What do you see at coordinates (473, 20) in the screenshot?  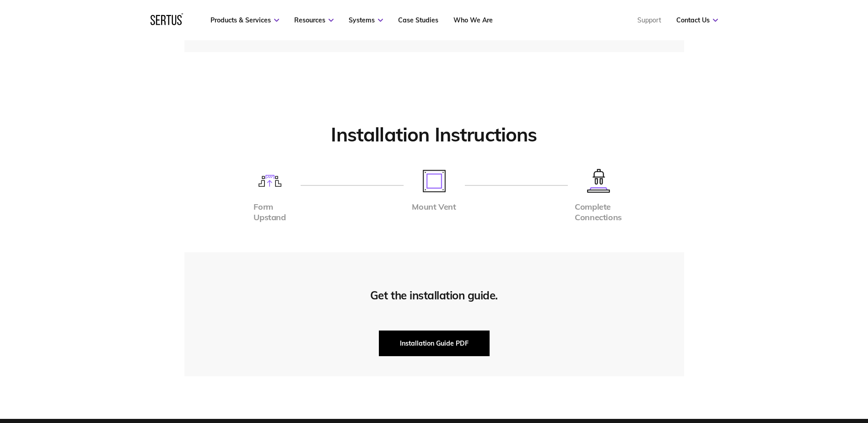 I see `a: Who We Are` at bounding box center [473, 20].